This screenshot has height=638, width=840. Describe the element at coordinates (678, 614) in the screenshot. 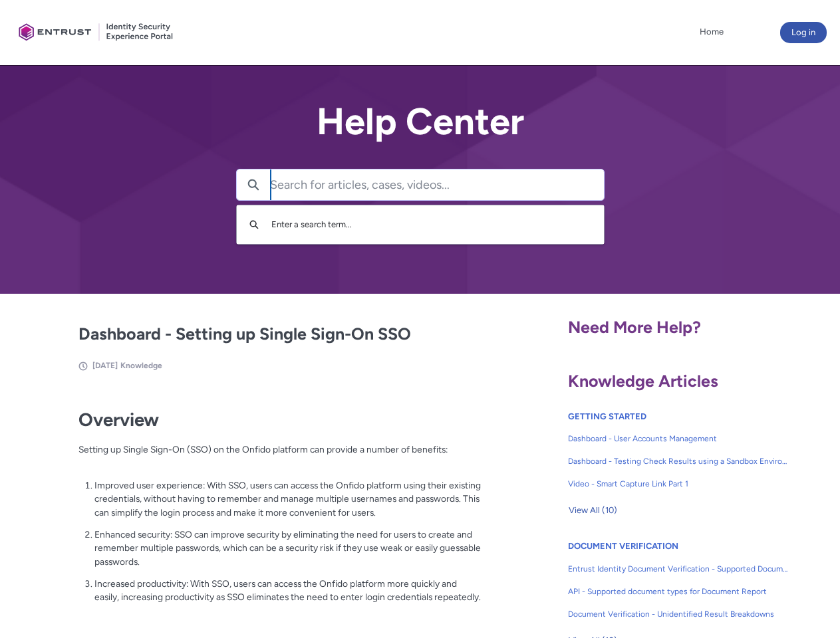

I see `a: Document Verification - Unidentified Result Breakdowns` at that location.